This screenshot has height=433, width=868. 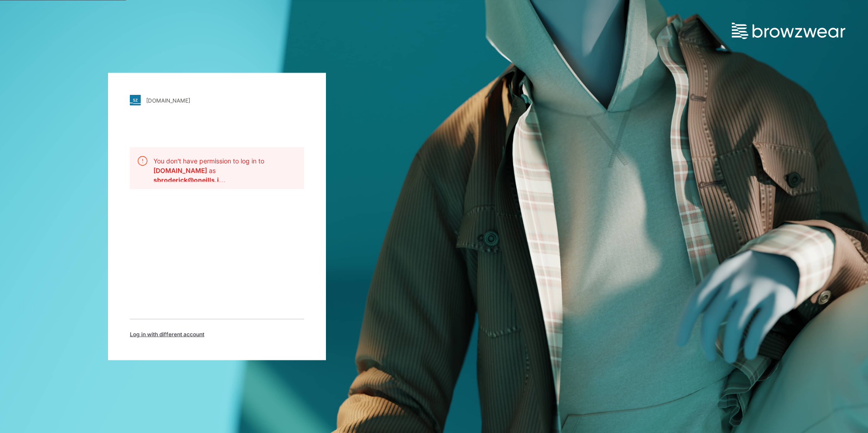 What do you see at coordinates (167, 334) in the screenshot?
I see `span: Log in with different account` at bounding box center [167, 334].